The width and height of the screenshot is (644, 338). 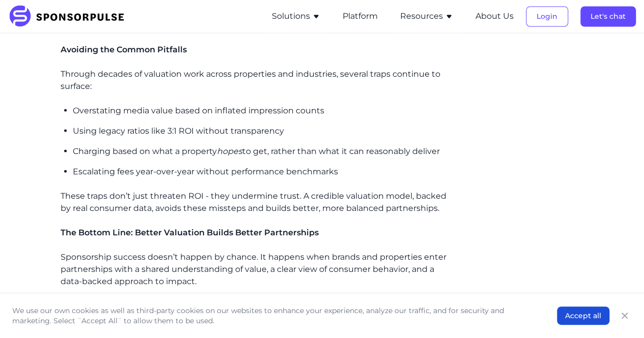 I want to click on span: The Bottom Line: Better Valuation Builds Better Partnerships, so click(x=189, y=232).